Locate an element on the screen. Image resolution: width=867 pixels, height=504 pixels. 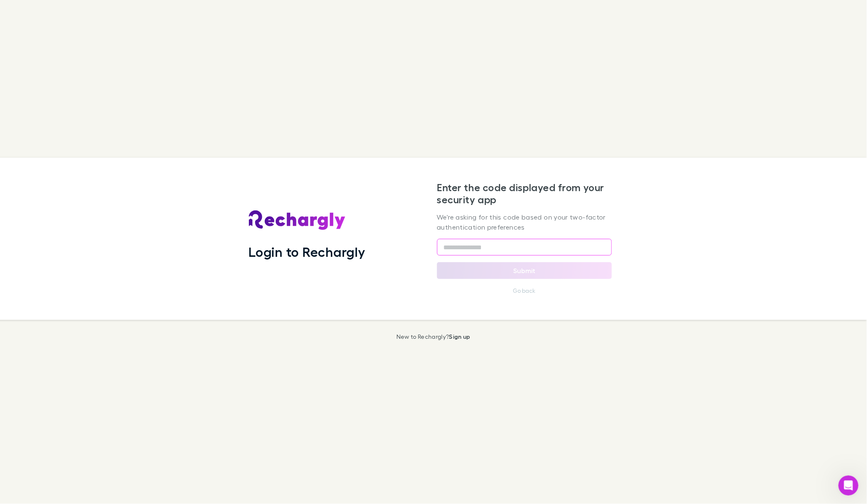
a: Sign up is located at coordinates (460, 336).